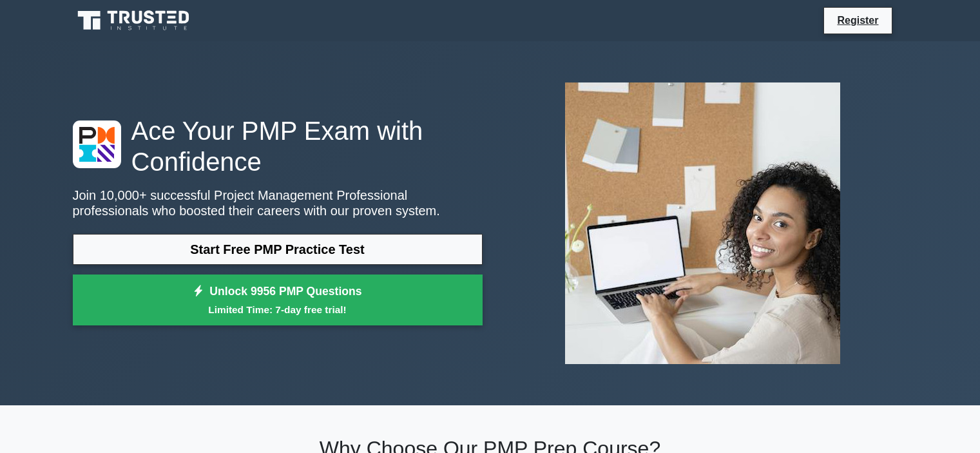 Image resolution: width=980 pixels, height=453 pixels. I want to click on a: Register, so click(858, 20).